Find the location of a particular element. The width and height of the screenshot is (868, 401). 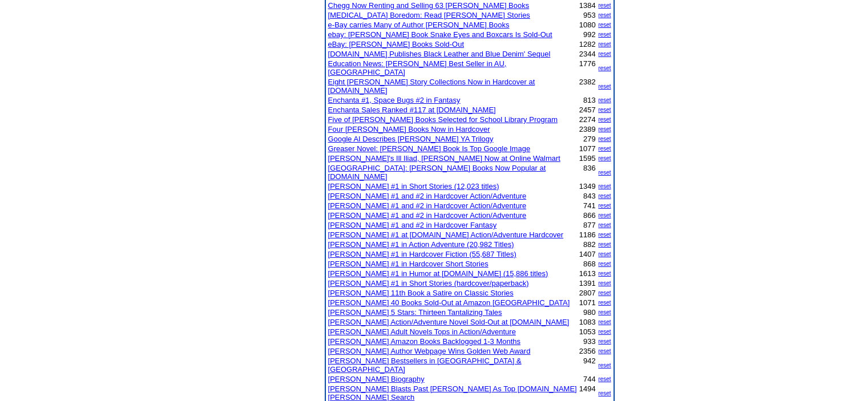

font: 1776 is located at coordinates (587, 63).